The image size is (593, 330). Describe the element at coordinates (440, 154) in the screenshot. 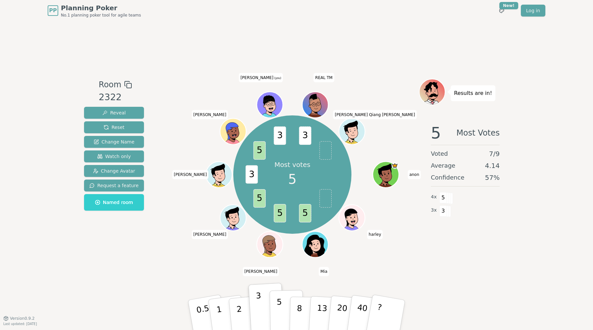

I see `span: Voted` at that location.